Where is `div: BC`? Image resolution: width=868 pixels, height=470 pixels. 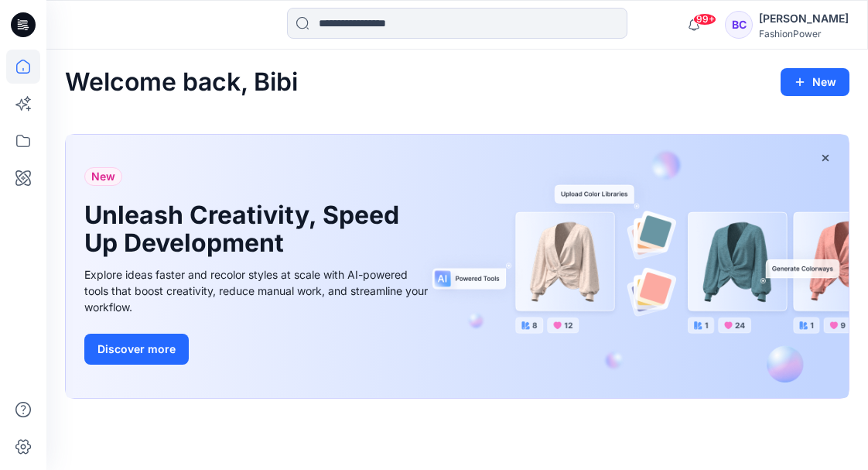
div: BC is located at coordinates (739, 25).